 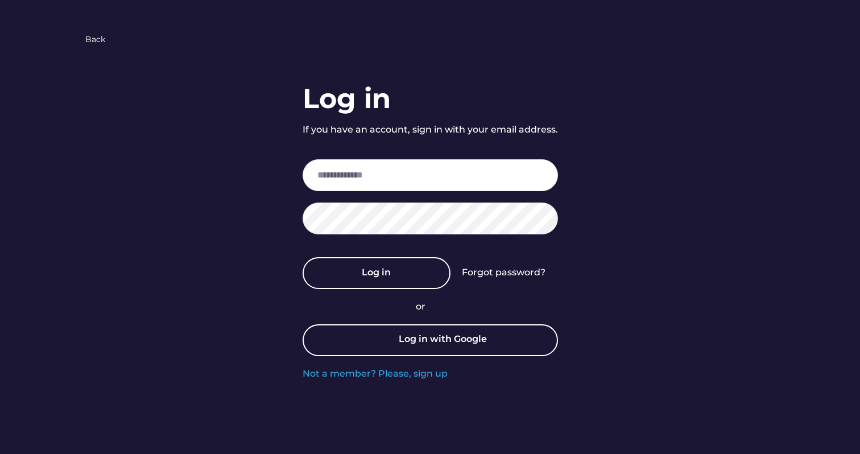 What do you see at coordinates (95, 40) in the screenshot?
I see `div: Back` at bounding box center [95, 40].